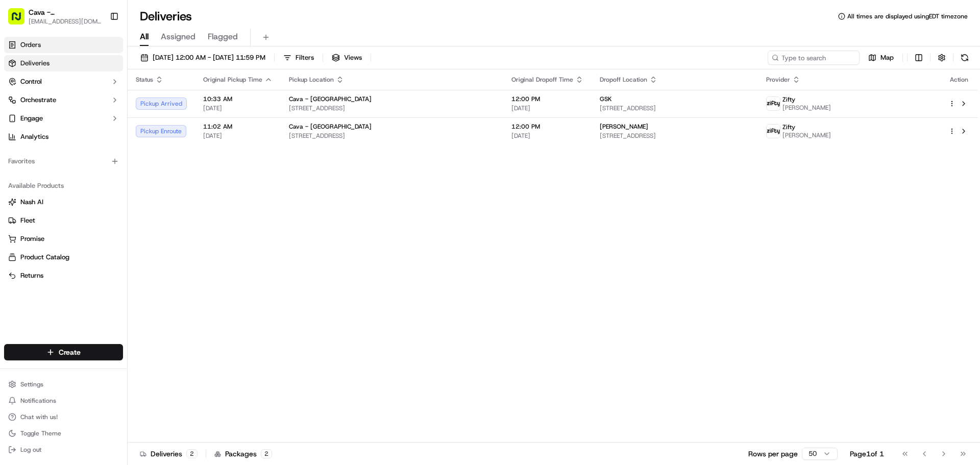 This screenshot has width=980, height=465. What do you see at coordinates (63, 276) in the screenshot?
I see `a: Returns` at bounding box center [63, 276].